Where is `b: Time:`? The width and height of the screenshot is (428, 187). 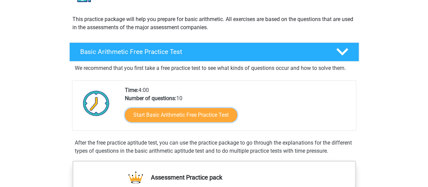 b: Time: is located at coordinates (132, 90).